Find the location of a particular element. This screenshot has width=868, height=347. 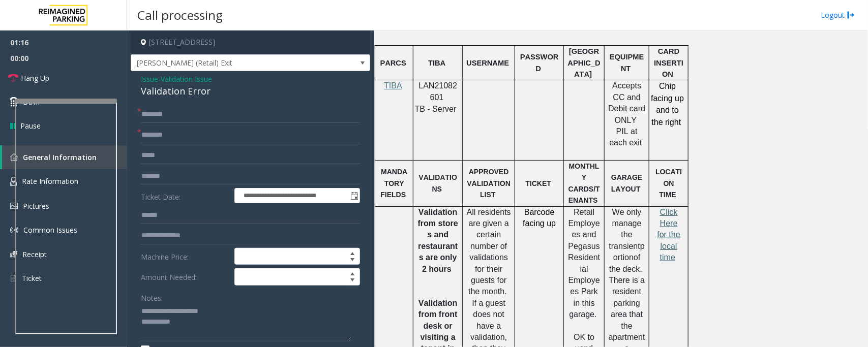

span: PARCS is located at coordinates (393, 63).